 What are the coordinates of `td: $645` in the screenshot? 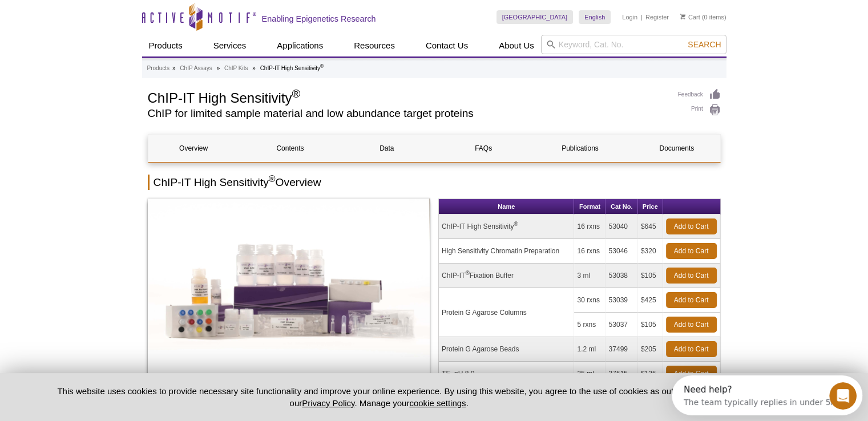 It's located at (651, 226).